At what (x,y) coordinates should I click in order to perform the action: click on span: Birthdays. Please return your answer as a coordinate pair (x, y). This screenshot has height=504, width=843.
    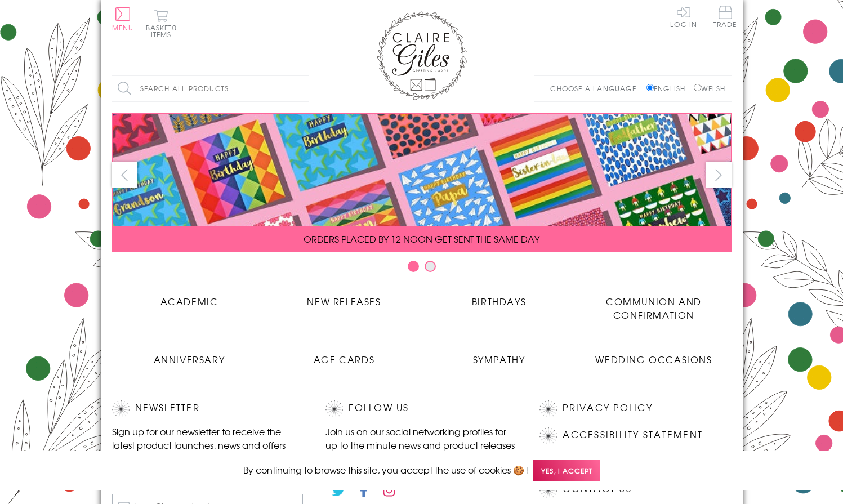
    Looking at the image, I should click on (499, 301).